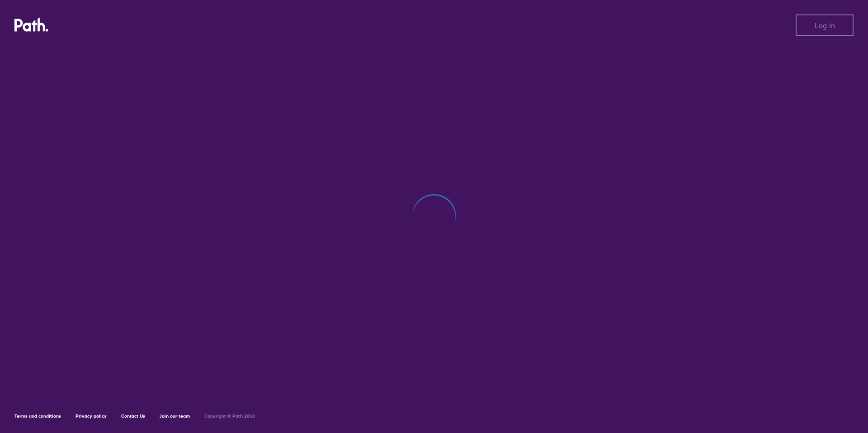 This screenshot has height=433, width=868. What do you see at coordinates (133, 416) in the screenshot?
I see `a: Contact Us` at bounding box center [133, 416].